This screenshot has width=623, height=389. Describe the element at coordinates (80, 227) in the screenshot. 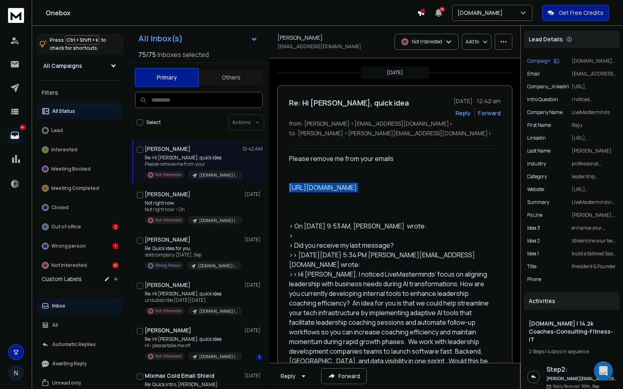

I see `button: Out of office2` at that location.